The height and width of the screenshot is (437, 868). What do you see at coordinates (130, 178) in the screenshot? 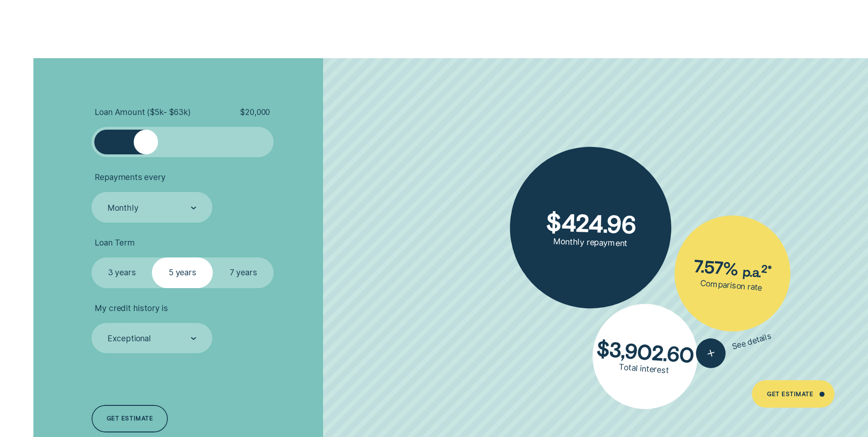
I see `span: Repayments every` at bounding box center [130, 178].